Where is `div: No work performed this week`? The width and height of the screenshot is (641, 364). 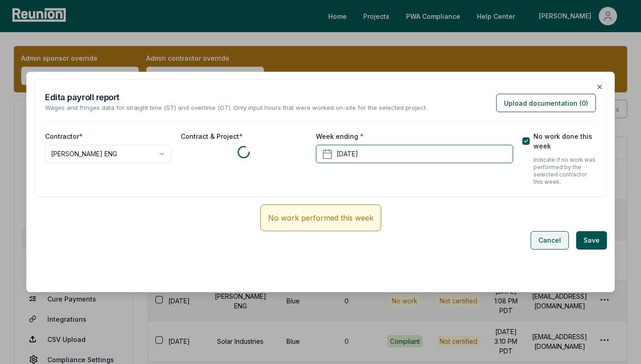
div: No work performed this week is located at coordinates (321, 218).